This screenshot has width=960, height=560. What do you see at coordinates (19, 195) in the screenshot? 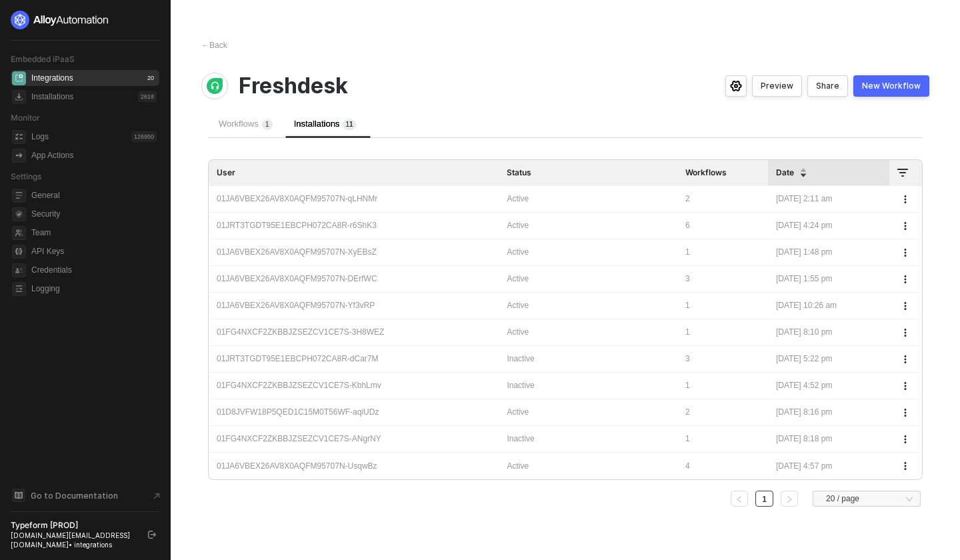
I see `span: general` at bounding box center [19, 195].